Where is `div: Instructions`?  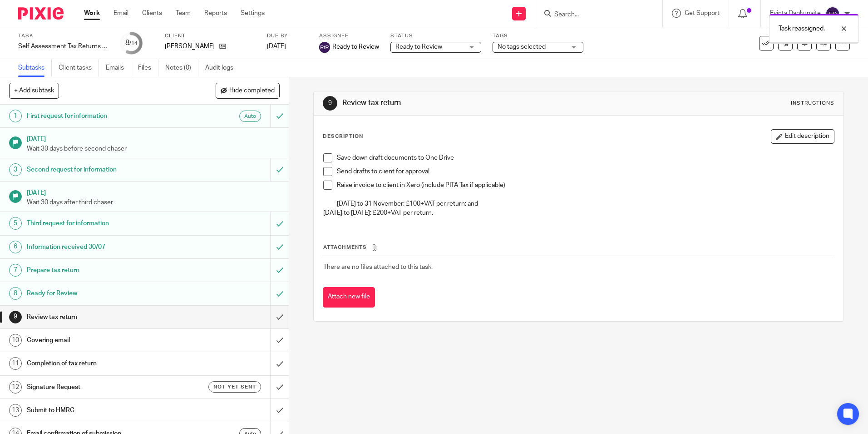 div: Instructions is located at coordinates (812, 103).